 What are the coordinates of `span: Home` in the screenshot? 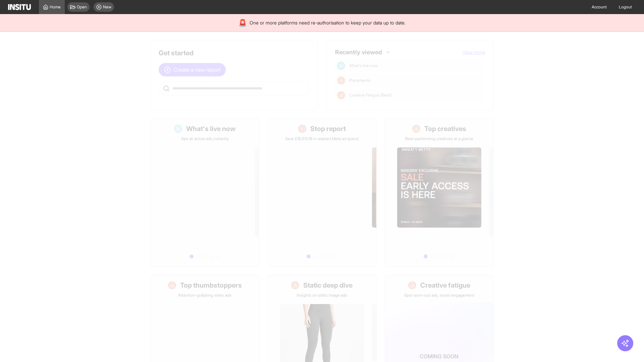 It's located at (55, 7).